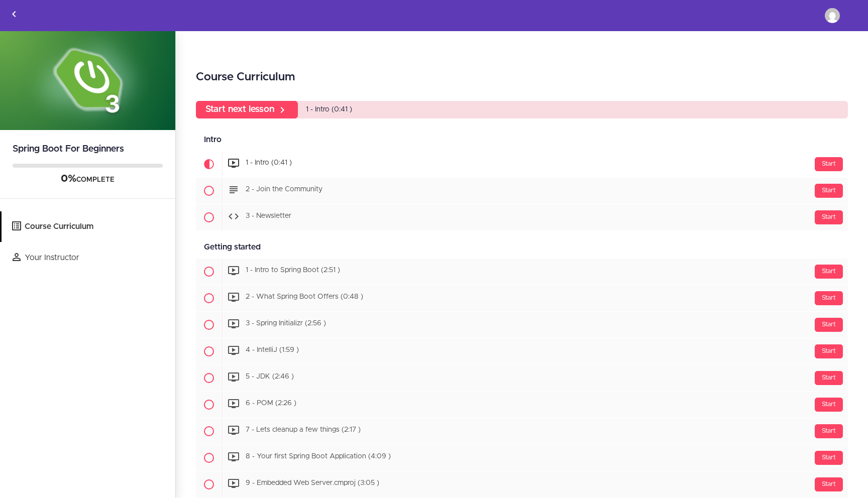 The height and width of the screenshot is (498, 868). Describe the element at coordinates (272, 351) in the screenshot. I see `span: 4 - IntelliJ (1:59 )` at that location.